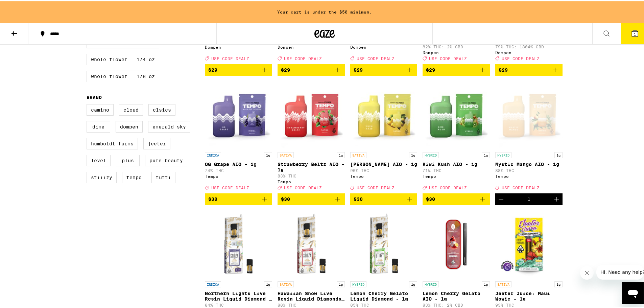 This screenshot has height=308, width=644. Describe the element at coordinates (528, 198) in the screenshot. I see `div: 1` at that location.